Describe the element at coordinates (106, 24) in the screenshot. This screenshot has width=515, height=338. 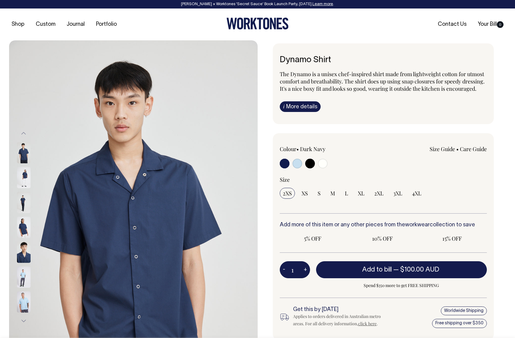
I see `a: Portfolio` at that location.